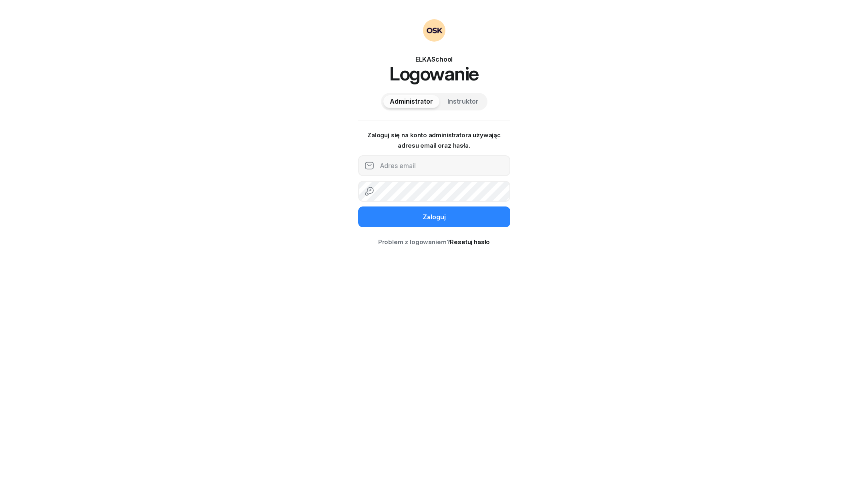 This screenshot has height=503, width=868. I want to click on div: ELKASchool, so click(434, 59).